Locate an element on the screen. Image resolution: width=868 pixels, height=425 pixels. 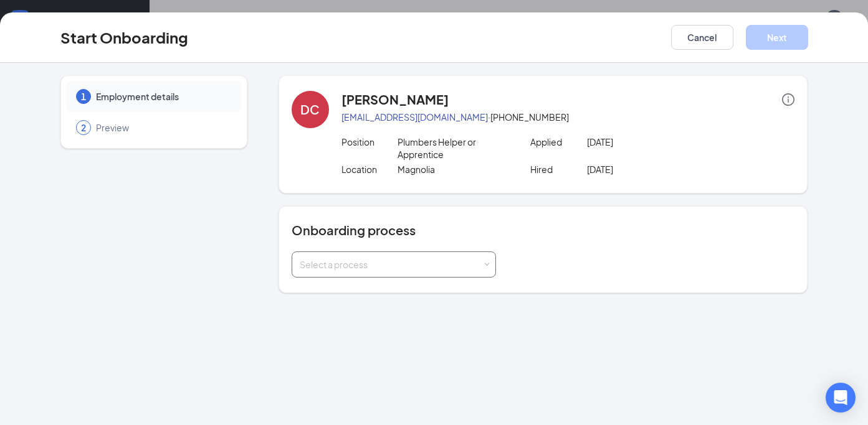
span: info-circle is located at coordinates (789, 100).